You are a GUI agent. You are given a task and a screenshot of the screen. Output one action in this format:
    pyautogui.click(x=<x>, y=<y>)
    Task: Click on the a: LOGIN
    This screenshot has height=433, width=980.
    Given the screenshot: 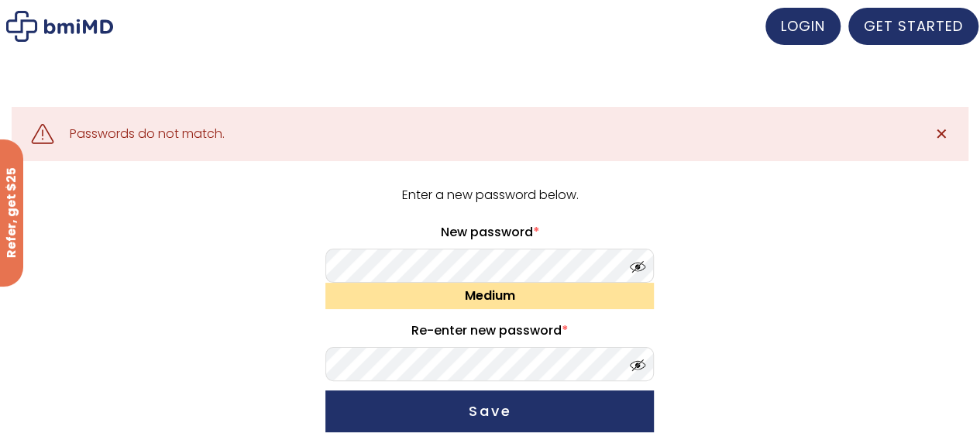 What is the action you would take?
    pyautogui.click(x=803, y=26)
    